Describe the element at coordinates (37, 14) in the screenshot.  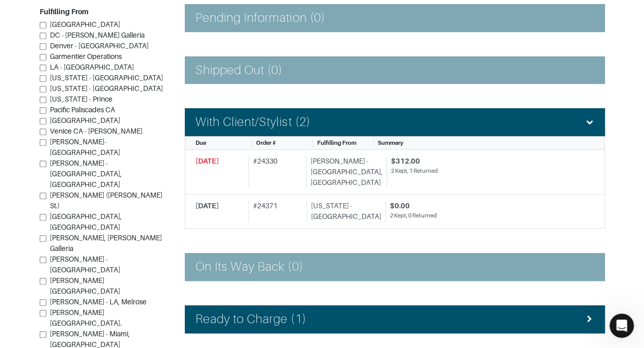
I see `img: Profile image for Garmentier` at that location.